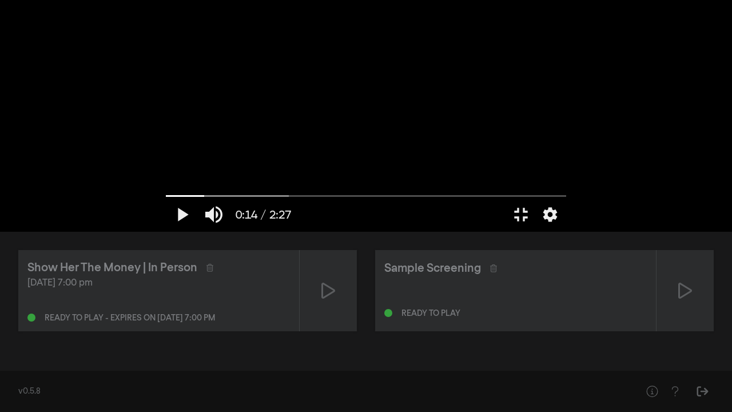 This screenshot has width=732, height=412. Describe the element at coordinates (112, 268) in the screenshot. I see `div: Show Her The Money | In Person` at that location.